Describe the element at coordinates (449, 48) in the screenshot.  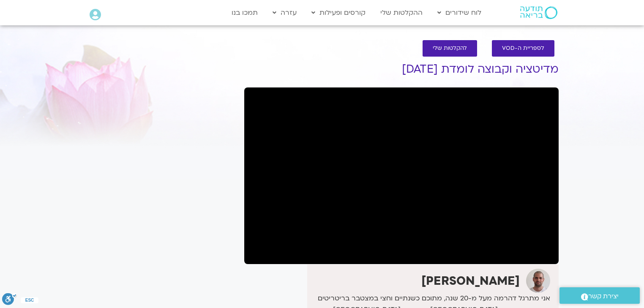
I see `a: להקלטות שלי` at that location.